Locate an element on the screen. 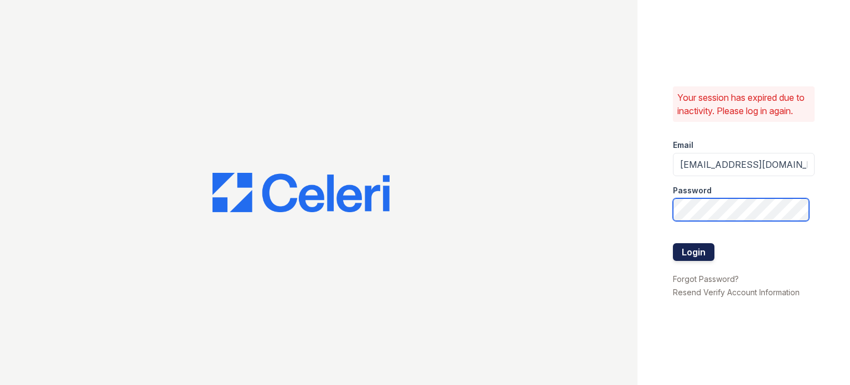  a: Forgot Password? is located at coordinates (706, 279).